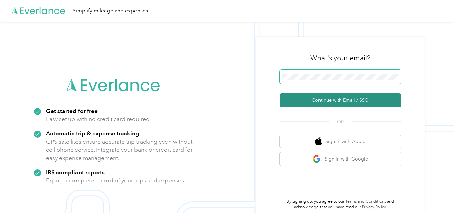 The height and width of the screenshot is (213, 457). What do you see at coordinates (119, 150) in the screenshot?
I see `p: GPS satellites ensure accurate trip tracking even without cell phone service. Integrate your bank...` at bounding box center [119, 150].